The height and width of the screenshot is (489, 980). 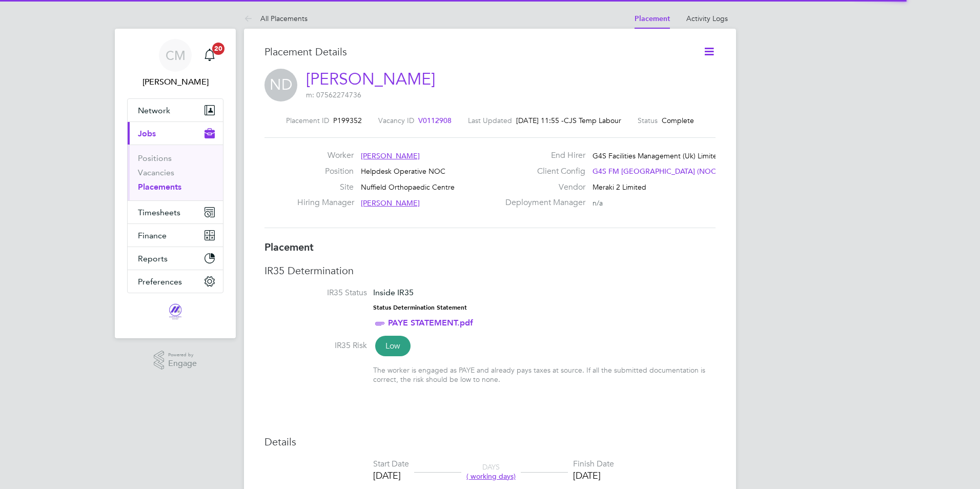 What do you see at coordinates (316, 293) in the screenshot?
I see `label: IR35 Status` at bounding box center [316, 293].